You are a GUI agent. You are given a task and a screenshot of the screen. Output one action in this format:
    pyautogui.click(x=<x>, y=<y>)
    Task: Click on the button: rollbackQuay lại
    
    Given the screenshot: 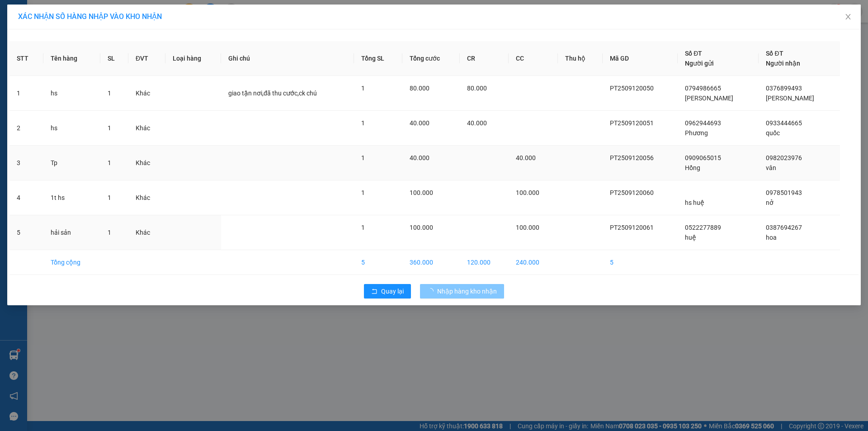 What is the action you would take?
    pyautogui.click(x=387, y=291)
    